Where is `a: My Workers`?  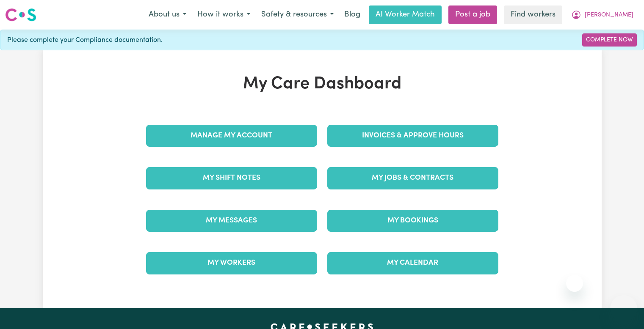
a: My Workers is located at coordinates (232, 263).